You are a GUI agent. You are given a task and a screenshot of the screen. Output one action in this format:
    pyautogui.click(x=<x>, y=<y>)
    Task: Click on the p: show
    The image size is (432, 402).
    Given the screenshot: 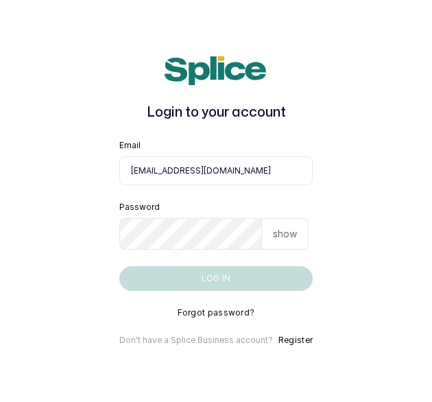 What is the action you would take?
    pyautogui.click(x=285, y=234)
    